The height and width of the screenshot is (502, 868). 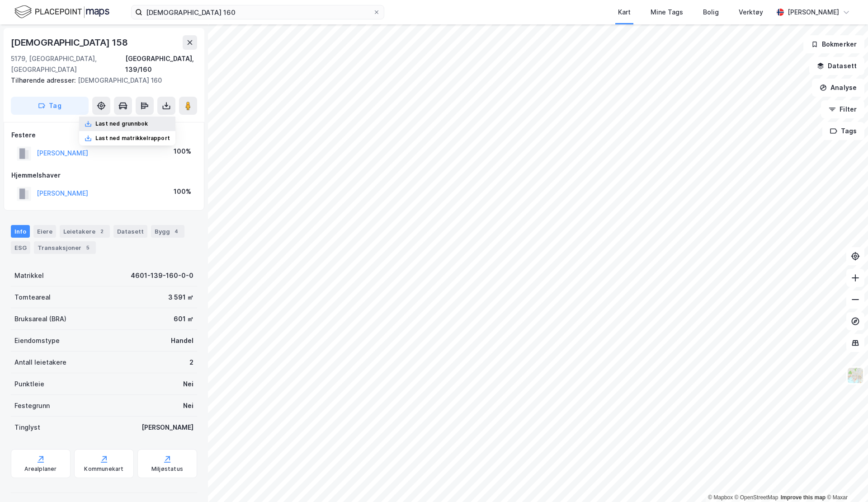 I want to click on div: Eiendomstype, so click(x=37, y=340).